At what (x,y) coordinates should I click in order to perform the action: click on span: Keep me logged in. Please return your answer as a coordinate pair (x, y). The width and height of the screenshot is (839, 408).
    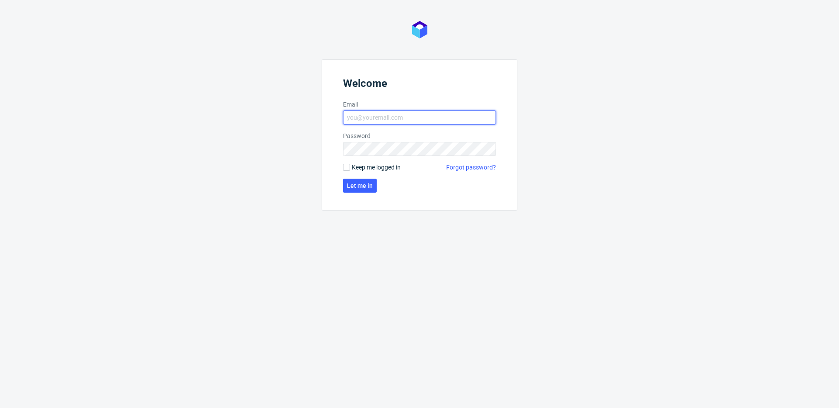
    Looking at the image, I should click on (376, 167).